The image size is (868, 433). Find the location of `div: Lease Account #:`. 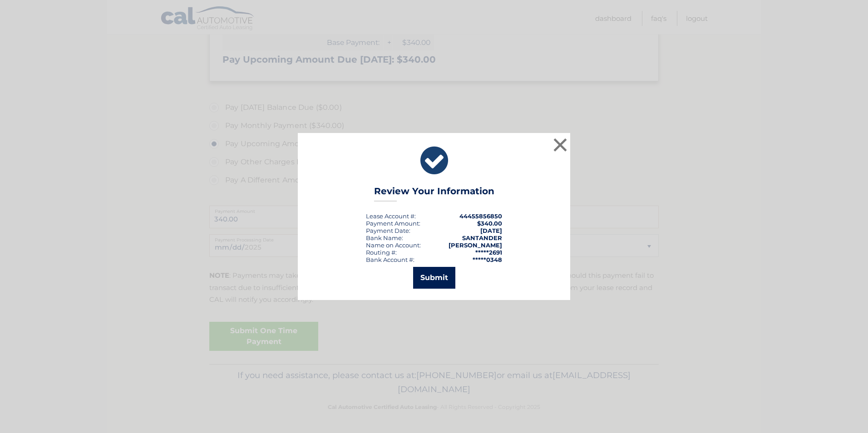

div: Lease Account #: is located at coordinates (391, 216).